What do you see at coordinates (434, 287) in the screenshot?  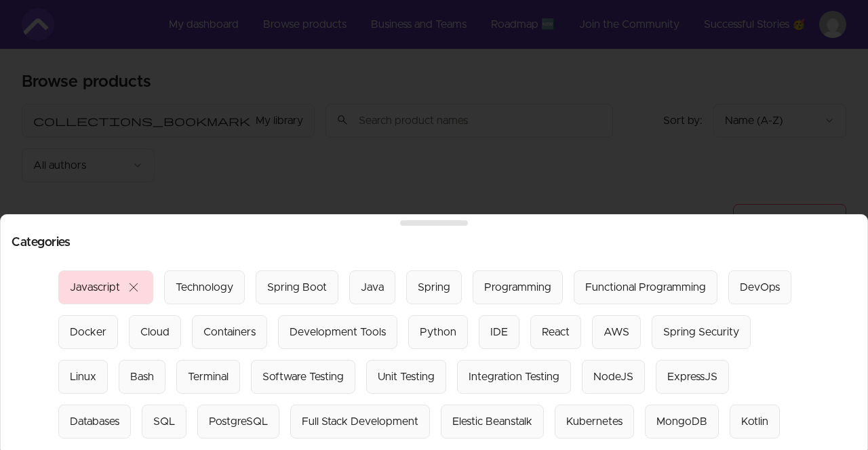 I see `div: Spring` at bounding box center [434, 287].